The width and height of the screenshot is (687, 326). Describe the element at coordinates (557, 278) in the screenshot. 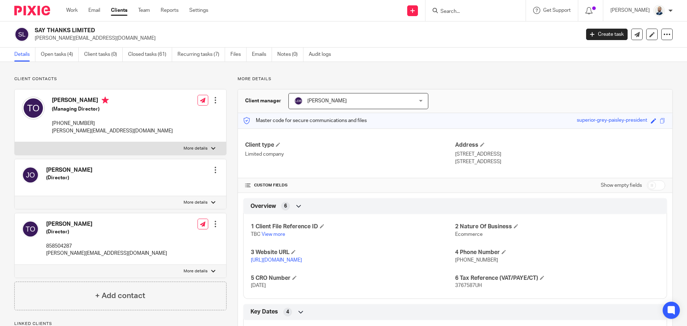

I see `h4: 6 Tax Reference (VAT/PAYE/CT)` at that location.